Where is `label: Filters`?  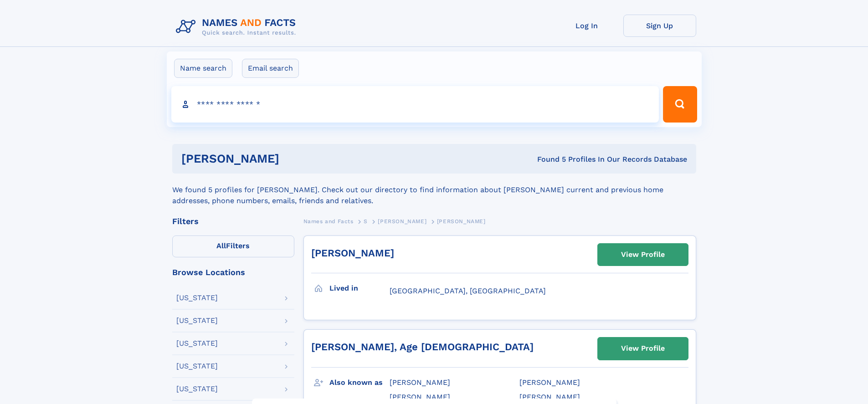 label: Filters is located at coordinates (233, 246).